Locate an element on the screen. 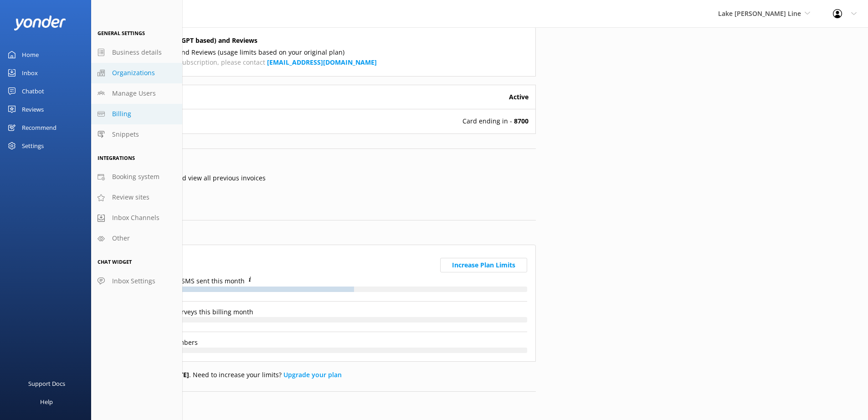 This screenshot has width=868, height=420. span: Review sites is located at coordinates (131, 198).